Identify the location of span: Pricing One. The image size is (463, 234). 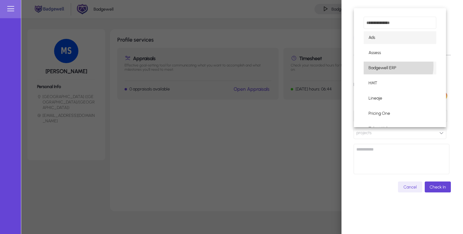
(379, 114).